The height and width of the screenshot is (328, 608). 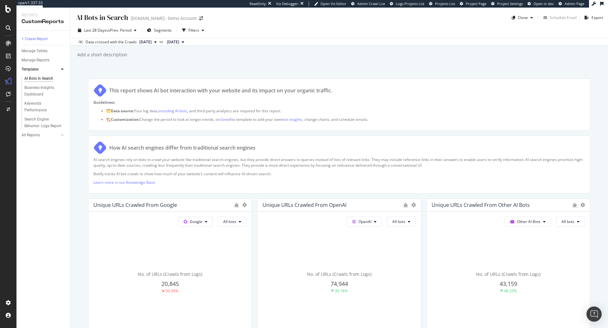 I want to click on a: Learn more in our Knowledge Base, so click(x=124, y=182).